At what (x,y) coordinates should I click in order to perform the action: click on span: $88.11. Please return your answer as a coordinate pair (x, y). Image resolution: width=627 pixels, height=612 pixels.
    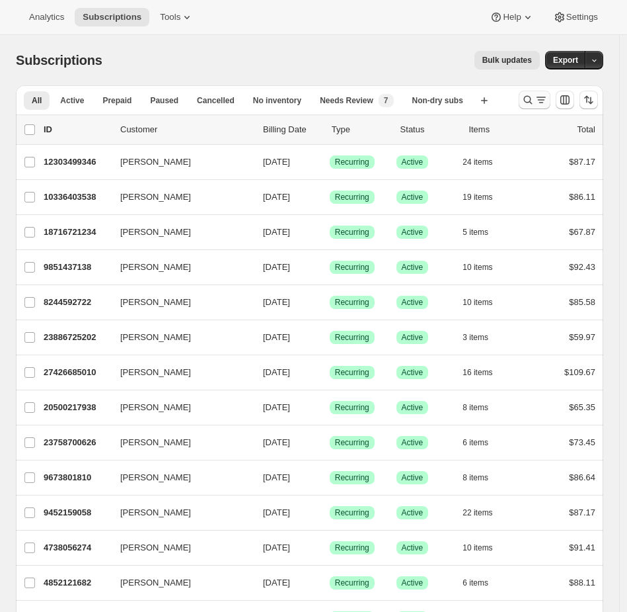
    Looking at the image, I should click on (582, 582).